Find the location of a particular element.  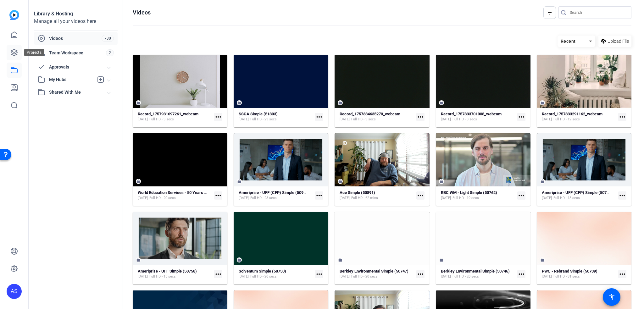

strong: Berkley Environmental Simple (50747) is located at coordinates (374, 271).